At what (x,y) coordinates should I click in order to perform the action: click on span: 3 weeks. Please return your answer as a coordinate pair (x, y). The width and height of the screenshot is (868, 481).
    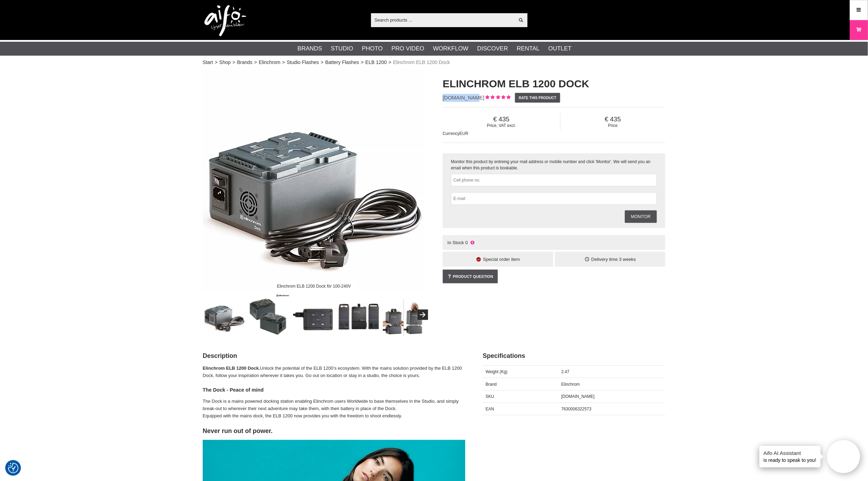
    Looking at the image, I should click on (627, 259).